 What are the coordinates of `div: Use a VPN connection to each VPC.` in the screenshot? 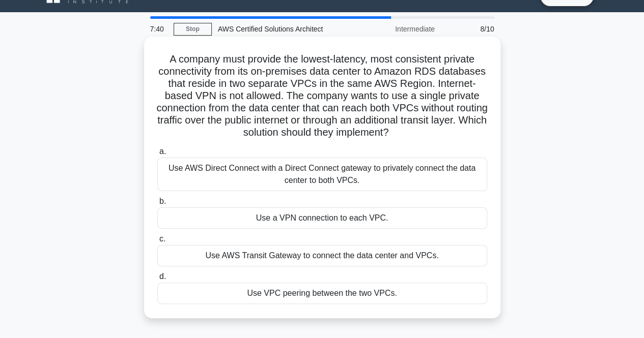 It's located at (322, 218).